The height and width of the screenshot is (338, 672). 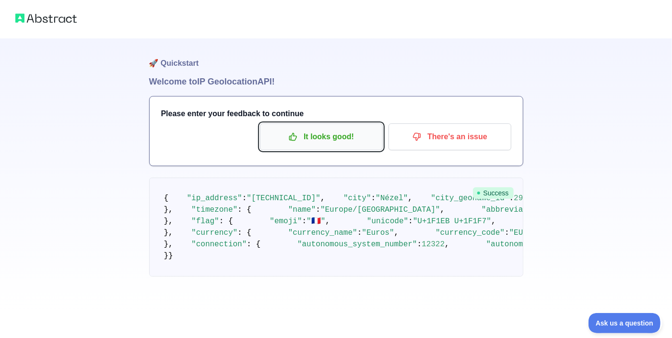 I want to click on span: "currency_name", so click(x=323, y=233).